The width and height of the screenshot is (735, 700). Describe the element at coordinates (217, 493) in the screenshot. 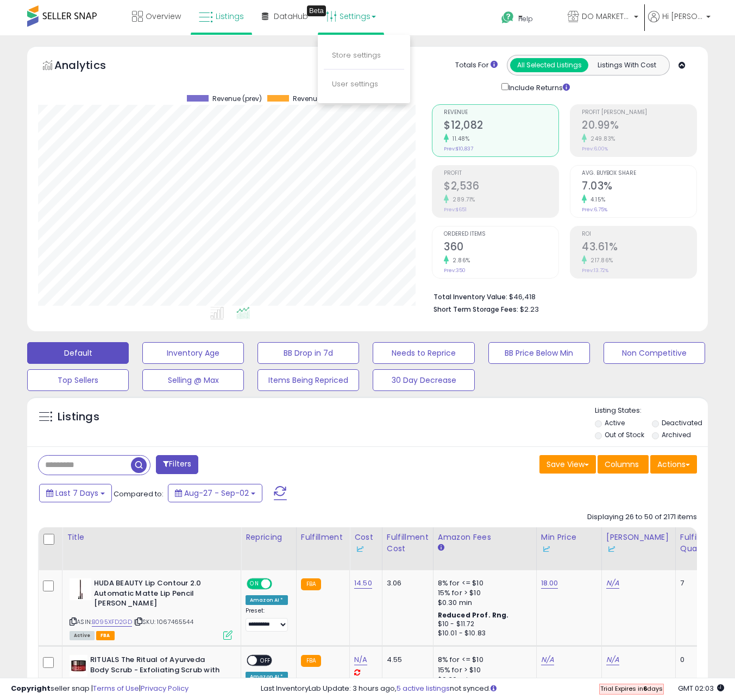

I see `span: Aug-27 - Sep-02` at that location.